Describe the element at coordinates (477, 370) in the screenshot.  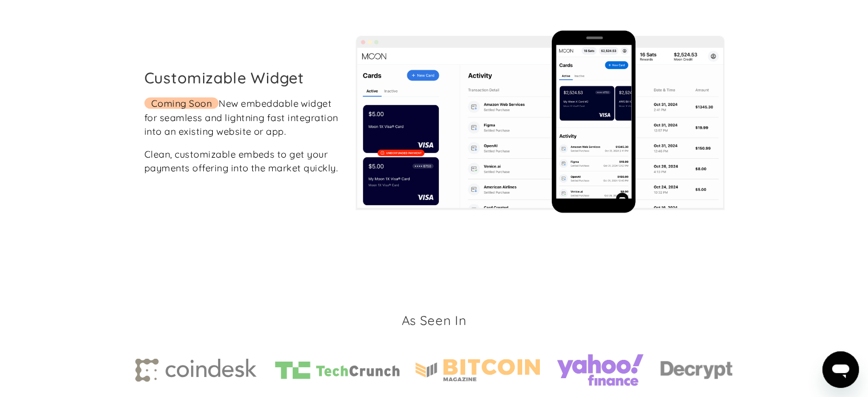
I see `img: Bitcoin magazine` at that location.